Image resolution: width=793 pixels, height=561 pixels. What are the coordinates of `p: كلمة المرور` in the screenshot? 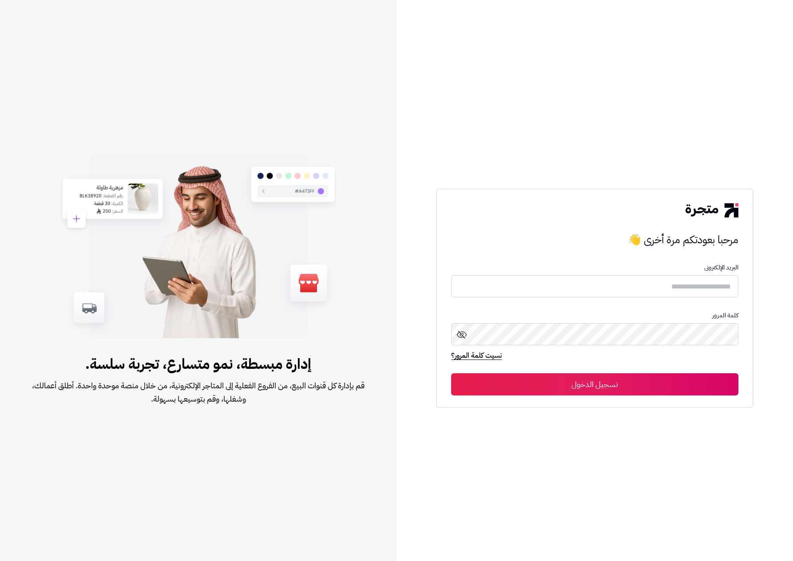 It's located at (594, 316).